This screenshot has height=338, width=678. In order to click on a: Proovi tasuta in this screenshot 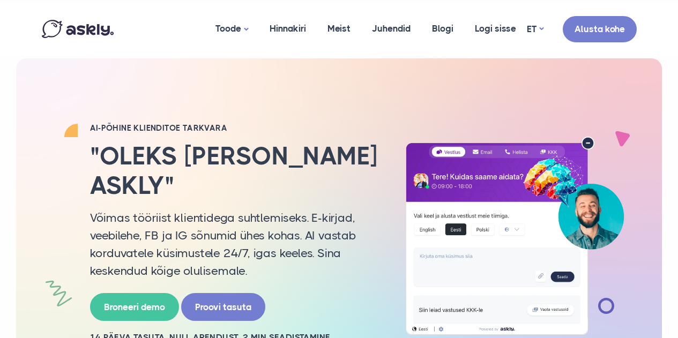, I will do `click(223, 307)`.